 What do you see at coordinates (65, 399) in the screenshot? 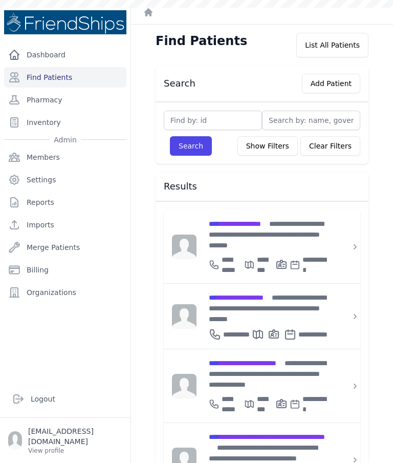
I see `a: Logout` at bounding box center [65, 399].